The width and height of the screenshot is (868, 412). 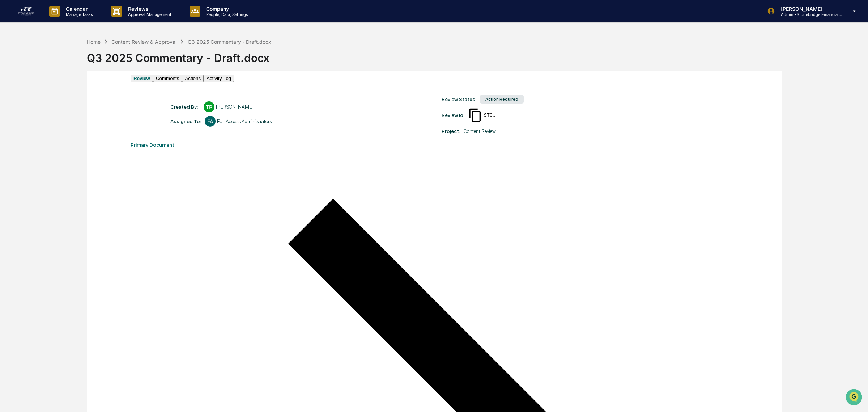 I want to click on button: Activity Log, so click(x=219, y=78).